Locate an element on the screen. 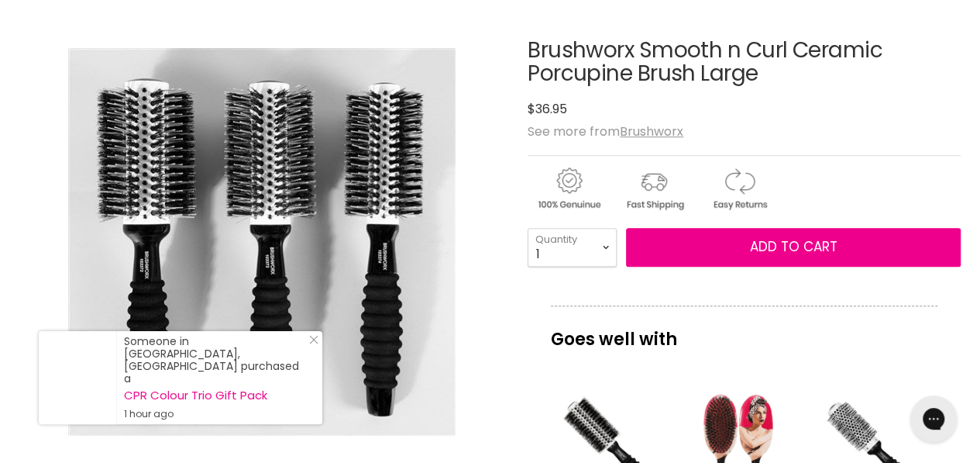 Image resolution: width=980 pixels, height=463 pixels. h1: Brushworx Smooth n Curl Ceramic Porcupine Brush Large is located at coordinates (744, 63).